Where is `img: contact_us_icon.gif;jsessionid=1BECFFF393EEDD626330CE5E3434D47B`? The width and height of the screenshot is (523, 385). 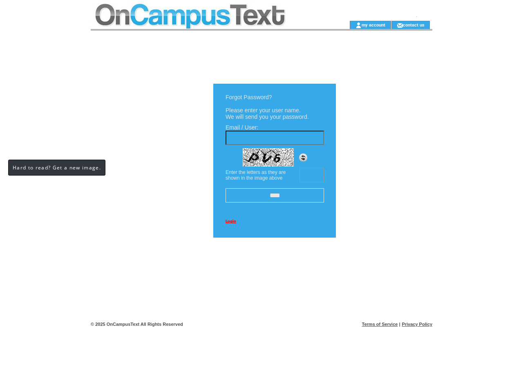 img: contact_us_icon.gif;jsessionid=1BECFFF393EEDD626330CE5E3434D47B is located at coordinates (399, 25).